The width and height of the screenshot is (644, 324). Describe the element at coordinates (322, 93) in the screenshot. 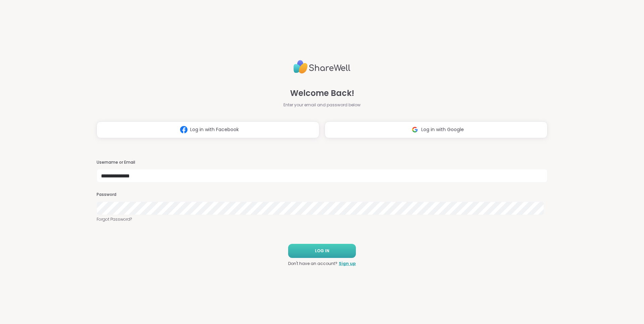

I see `span: Welcome Back!` at that location.